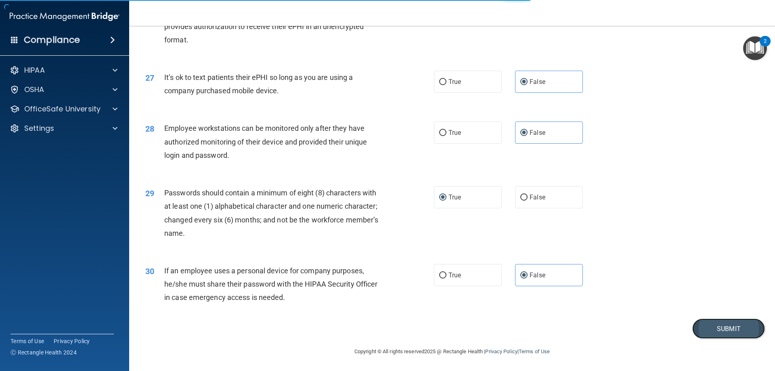 This screenshot has width=775, height=371. What do you see at coordinates (34, 90) in the screenshot?
I see `p: OSHA` at bounding box center [34, 90].